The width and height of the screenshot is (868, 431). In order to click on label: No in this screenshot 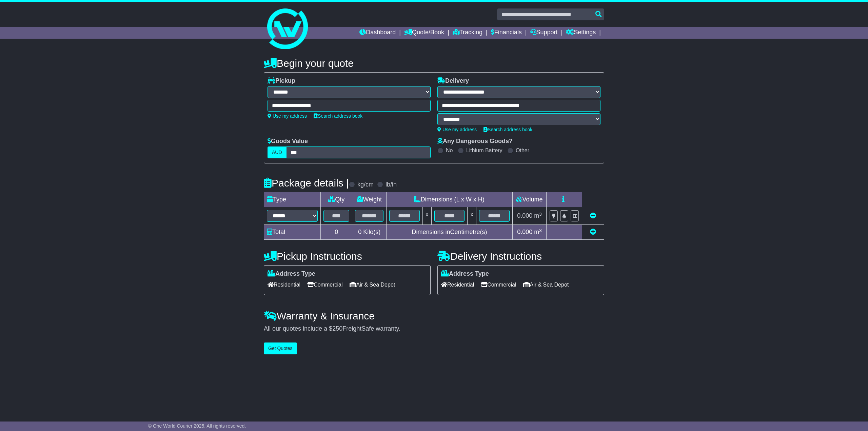, I will do `click(449, 150)`.